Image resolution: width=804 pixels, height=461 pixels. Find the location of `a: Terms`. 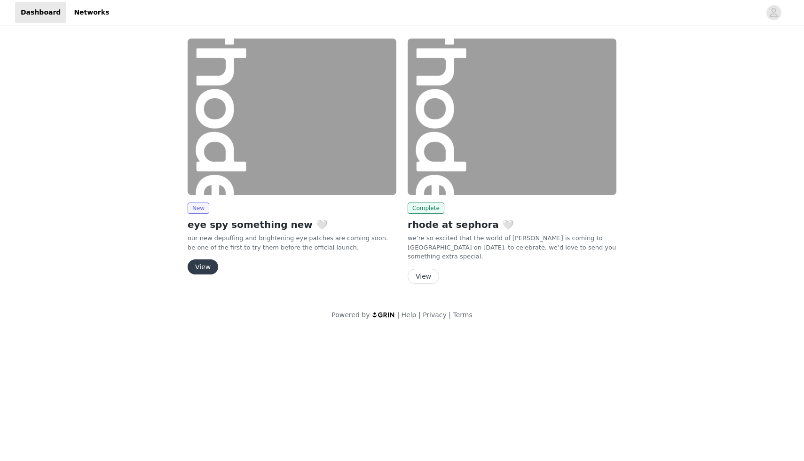

a: Terms is located at coordinates (462, 315).